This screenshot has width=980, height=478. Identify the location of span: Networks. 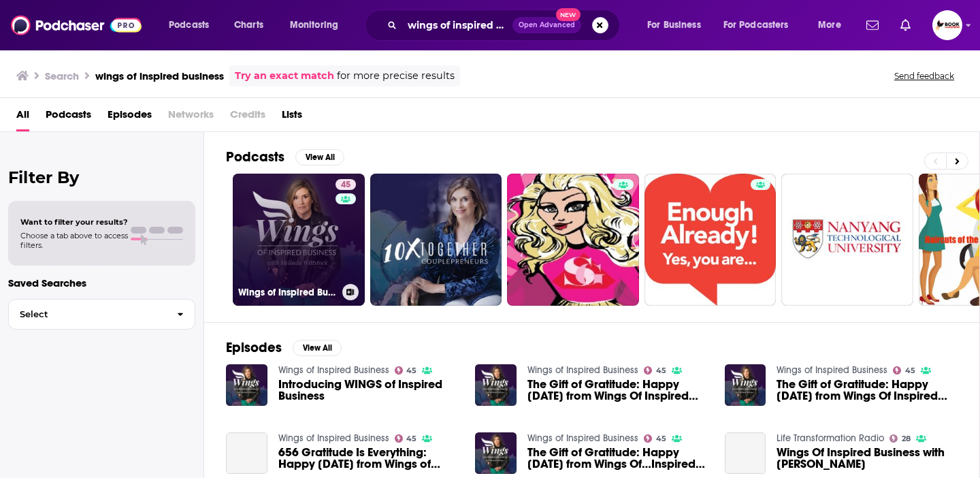
(190, 117).